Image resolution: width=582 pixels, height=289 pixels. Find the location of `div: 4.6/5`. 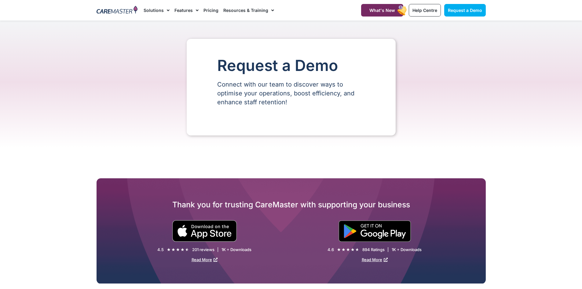

div: 4.6/5 is located at coordinates (348, 249).